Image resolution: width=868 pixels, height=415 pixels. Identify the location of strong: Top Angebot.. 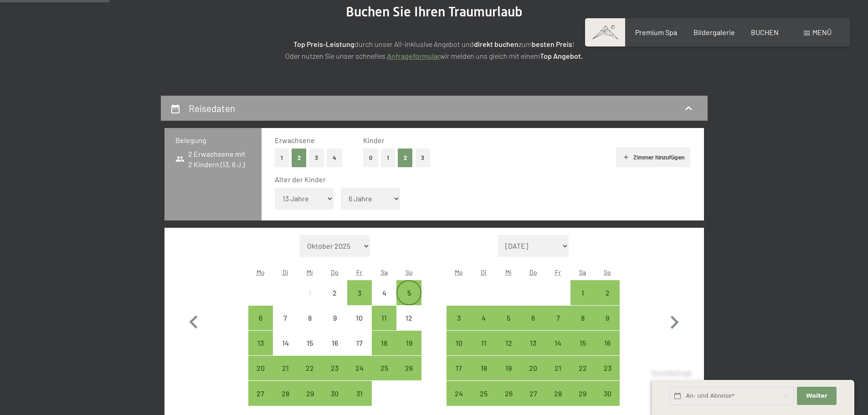
(561, 56).